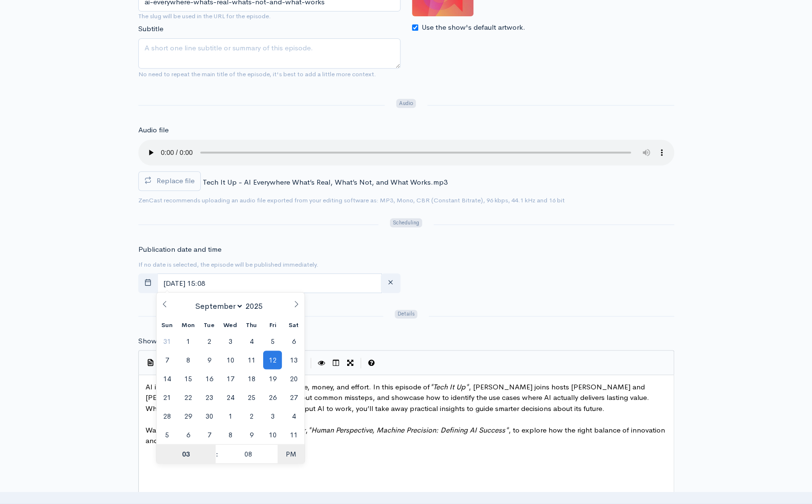 The width and height of the screenshot is (812, 504). What do you see at coordinates (273, 325) in the screenshot?
I see `span: Fri` at bounding box center [273, 325].